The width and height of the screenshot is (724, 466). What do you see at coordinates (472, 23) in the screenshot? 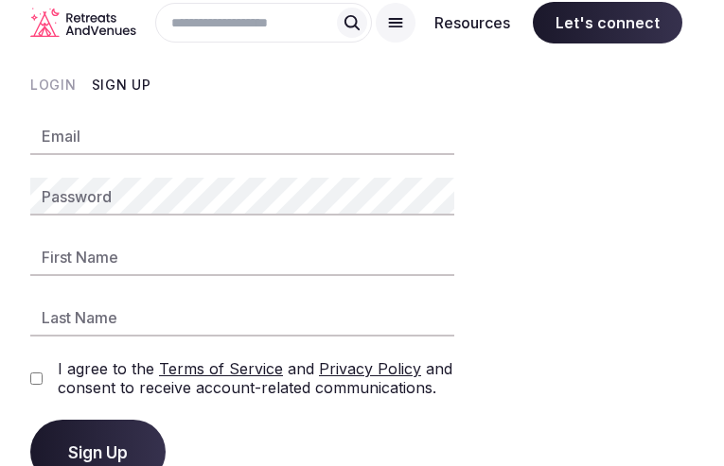
I see `button: Resources` at bounding box center [472, 23].